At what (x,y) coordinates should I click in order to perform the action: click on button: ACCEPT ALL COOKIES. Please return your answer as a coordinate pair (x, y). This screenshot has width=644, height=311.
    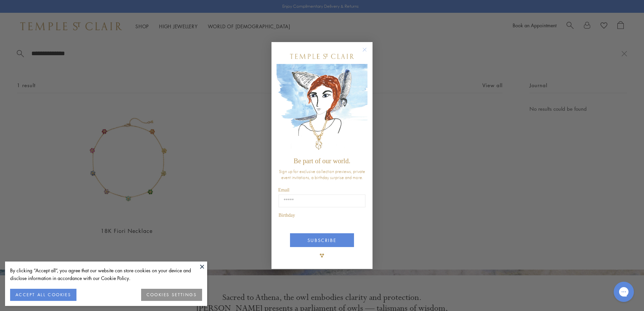
    Looking at the image, I should click on (43, 295).